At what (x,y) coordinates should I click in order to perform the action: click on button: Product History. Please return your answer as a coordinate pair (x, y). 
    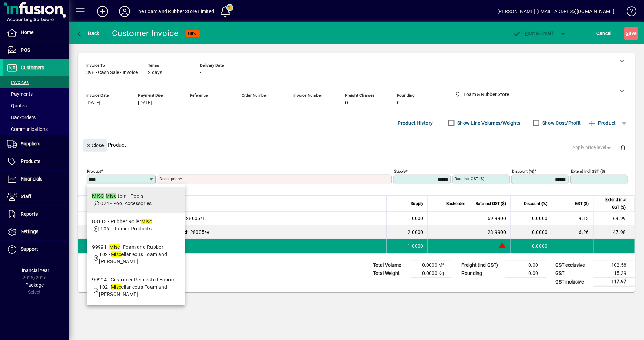
    Looking at the image, I should click on (415, 123).